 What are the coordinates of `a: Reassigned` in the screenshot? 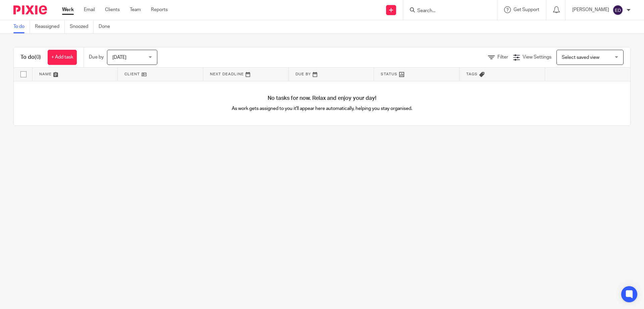 It's located at (50, 27).